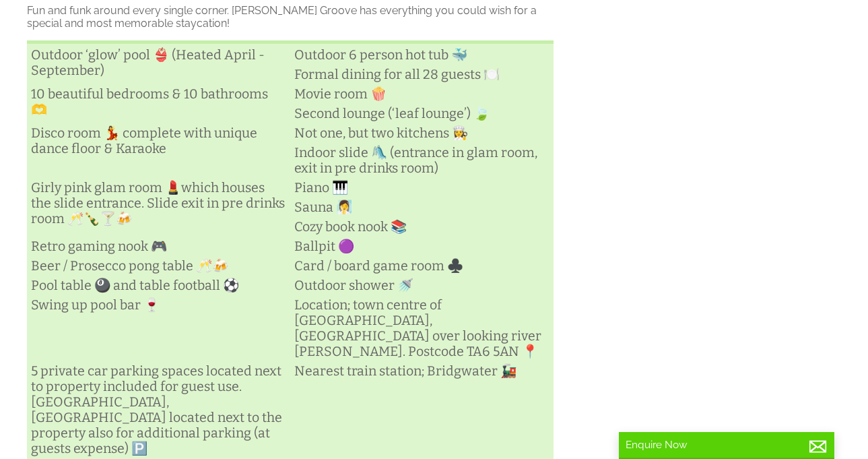 This screenshot has height=459, width=868. What do you see at coordinates (422, 132) in the screenshot?
I see `li: Not one, but two kitchens 👩‍🍳` at bounding box center [422, 132].